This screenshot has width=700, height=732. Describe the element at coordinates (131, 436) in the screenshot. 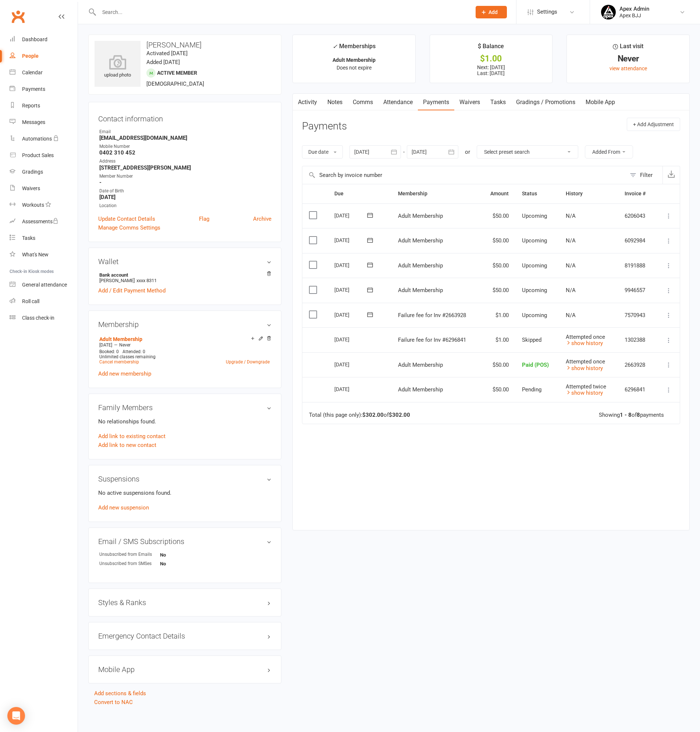

I see `a: Add link to existing contact` at that location.